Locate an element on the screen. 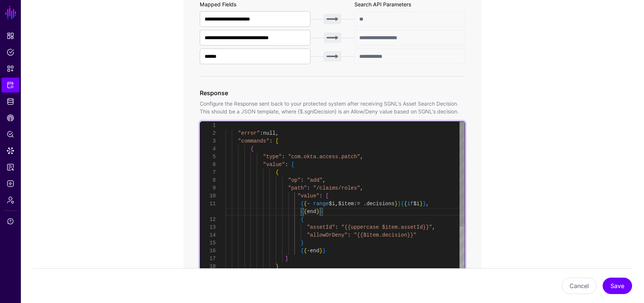 This screenshot has height=303, width=644. span: end is located at coordinates (311, 211).